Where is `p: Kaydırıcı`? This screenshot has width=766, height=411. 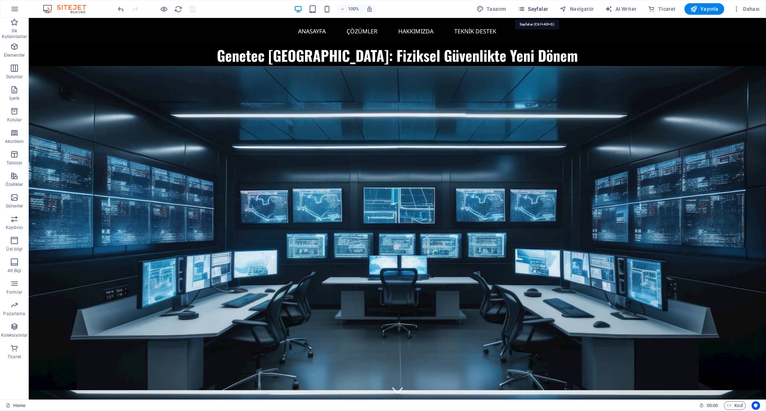 p: Kaydırıcı is located at coordinates (14, 228).